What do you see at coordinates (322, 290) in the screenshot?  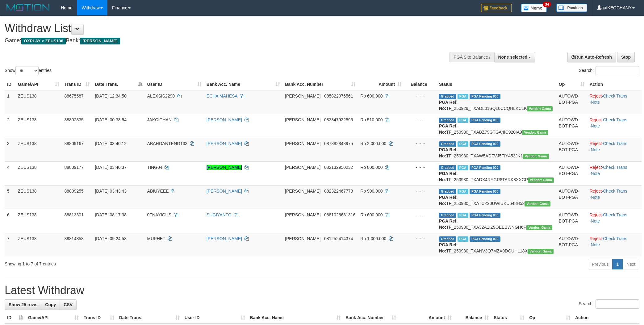 I see `h1: Latest Withdraw` at bounding box center [322, 290].